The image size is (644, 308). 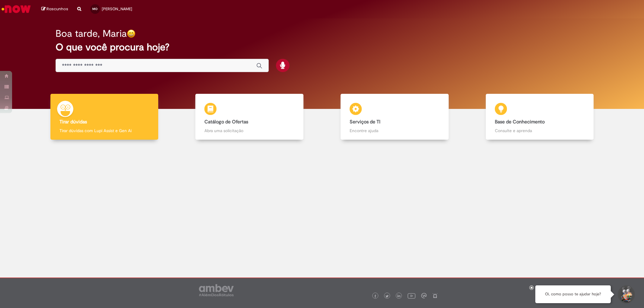 I want to click on h2: Boa tarde, Maria, so click(x=91, y=33).